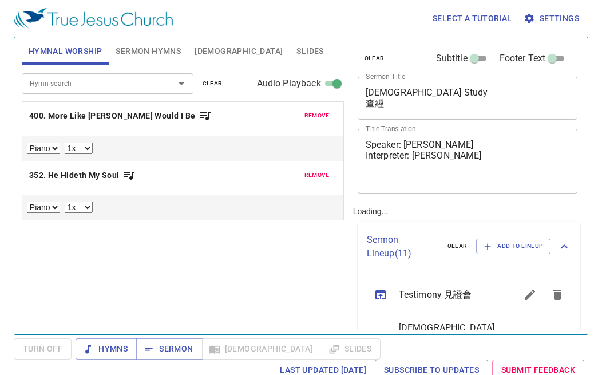  Describe the element at coordinates (402, 247) in the screenshot. I see `p: Sermon Lineup ( 11 )` at that location.